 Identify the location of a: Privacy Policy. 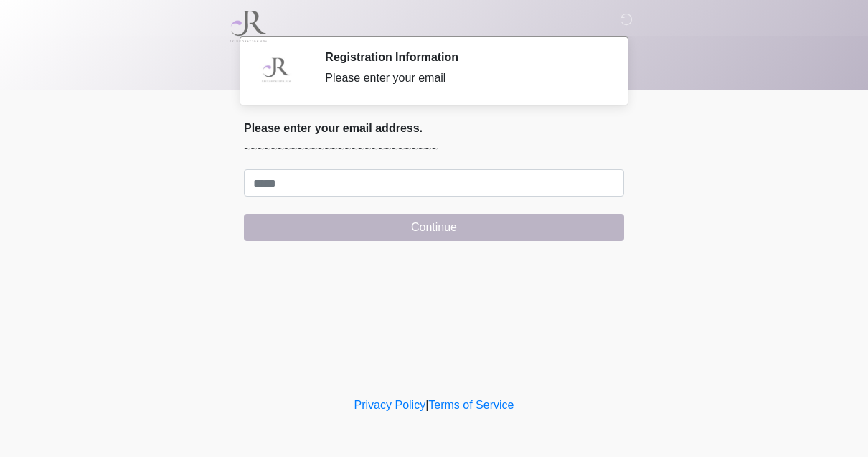
(390, 404).